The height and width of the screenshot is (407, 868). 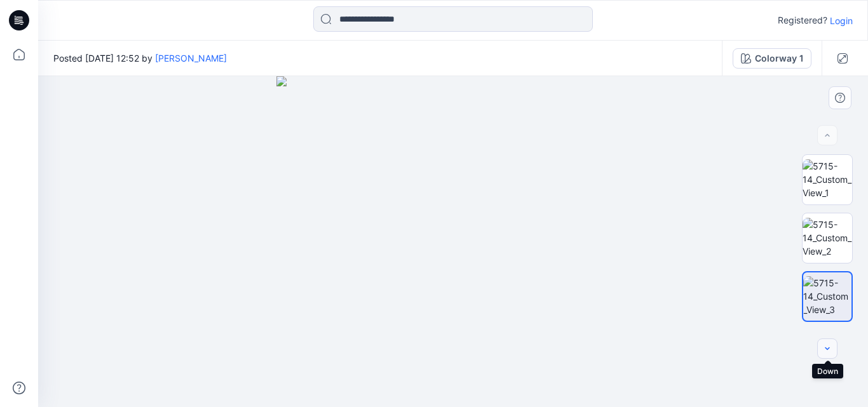 I want to click on img: 5715-14_Custom_View_3, so click(x=827, y=296).